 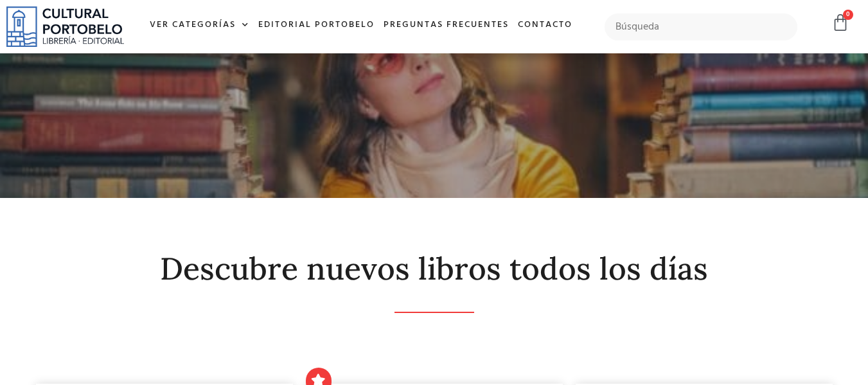 I want to click on a: Preguntas frecuentes, so click(x=446, y=25).